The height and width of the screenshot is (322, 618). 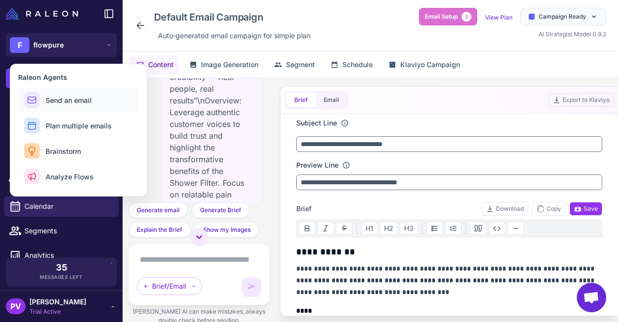 What do you see at coordinates (61, 256) in the screenshot?
I see `a: Analytics` at bounding box center [61, 256].